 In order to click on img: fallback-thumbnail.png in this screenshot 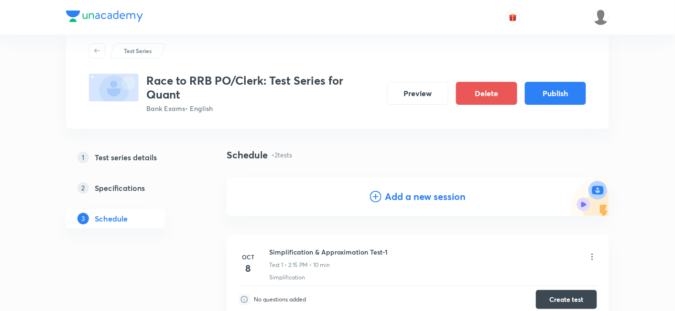, I will do `click(114, 87)`.